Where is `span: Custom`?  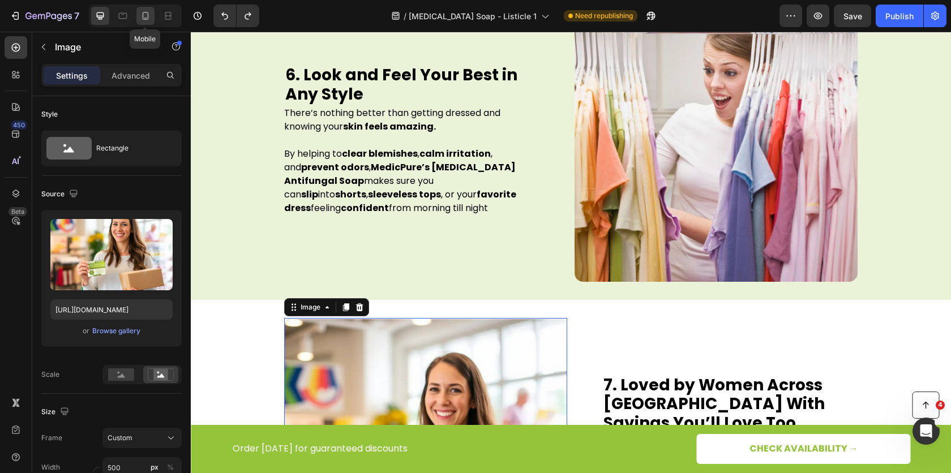 span: Custom is located at coordinates (120, 438).